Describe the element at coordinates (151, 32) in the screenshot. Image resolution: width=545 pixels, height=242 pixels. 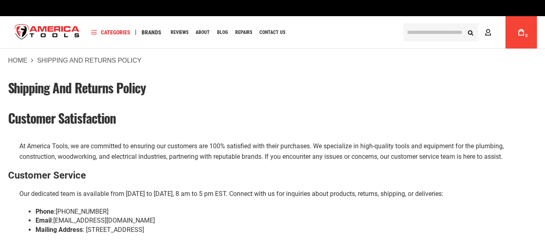
I see `a: Brands` at that location.